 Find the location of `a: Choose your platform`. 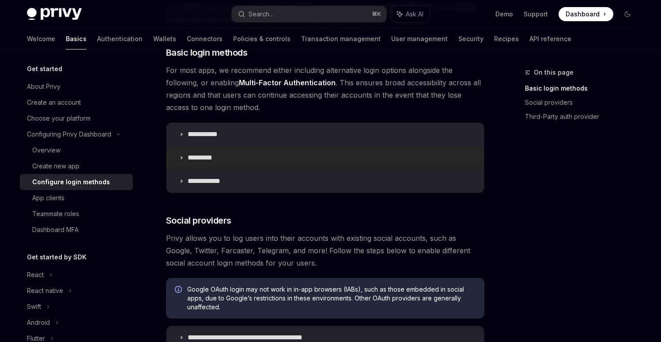

a: Choose your platform is located at coordinates (76, 118).